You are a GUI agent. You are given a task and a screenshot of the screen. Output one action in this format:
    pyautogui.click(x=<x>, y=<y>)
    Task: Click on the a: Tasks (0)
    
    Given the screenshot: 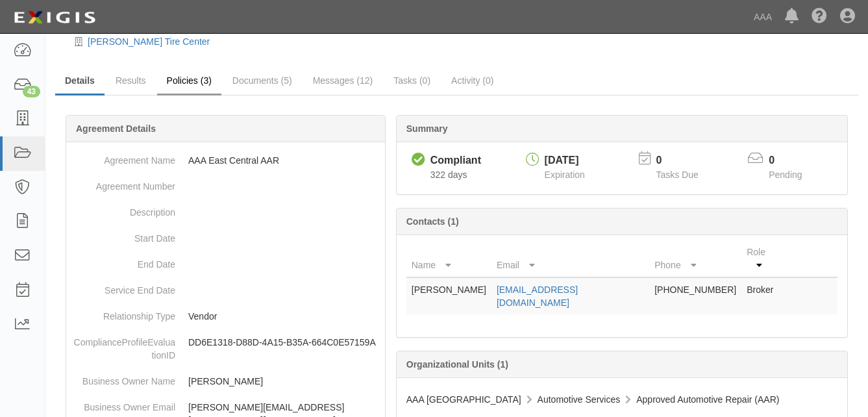 What is the action you would take?
    pyautogui.click(x=412, y=81)
    